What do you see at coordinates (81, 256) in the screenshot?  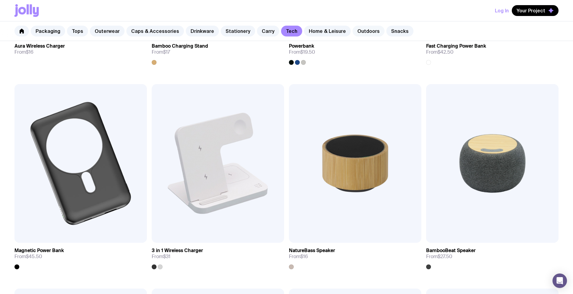 I see `a: Magnetic Power BankFrom$45.50` at bounding box center [81, 256].